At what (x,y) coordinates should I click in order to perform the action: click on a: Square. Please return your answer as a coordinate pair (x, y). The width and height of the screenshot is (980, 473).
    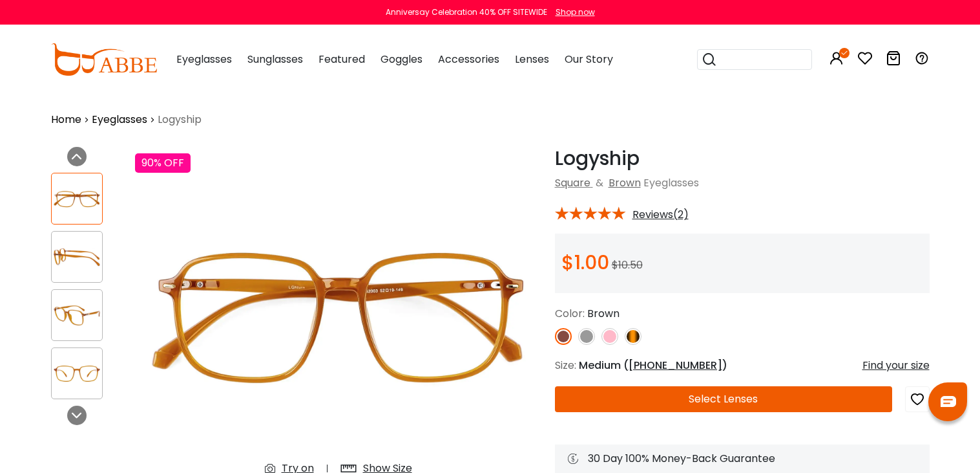
    Looking at the image, I should click on (573, 182).